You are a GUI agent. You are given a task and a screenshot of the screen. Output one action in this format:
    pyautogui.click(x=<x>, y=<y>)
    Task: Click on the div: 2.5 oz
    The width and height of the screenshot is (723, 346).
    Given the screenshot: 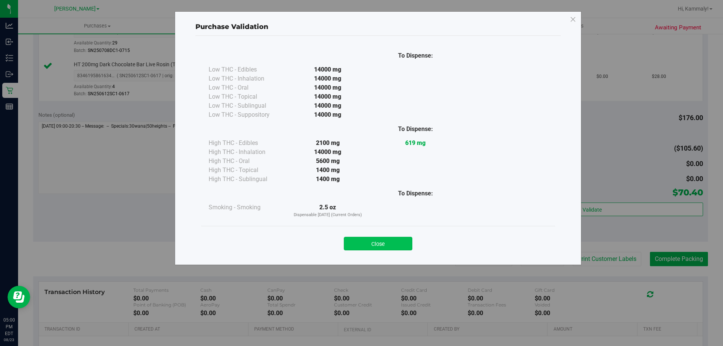 What is the action you would take?
    pyautogui.click(x=327, y=210)
    